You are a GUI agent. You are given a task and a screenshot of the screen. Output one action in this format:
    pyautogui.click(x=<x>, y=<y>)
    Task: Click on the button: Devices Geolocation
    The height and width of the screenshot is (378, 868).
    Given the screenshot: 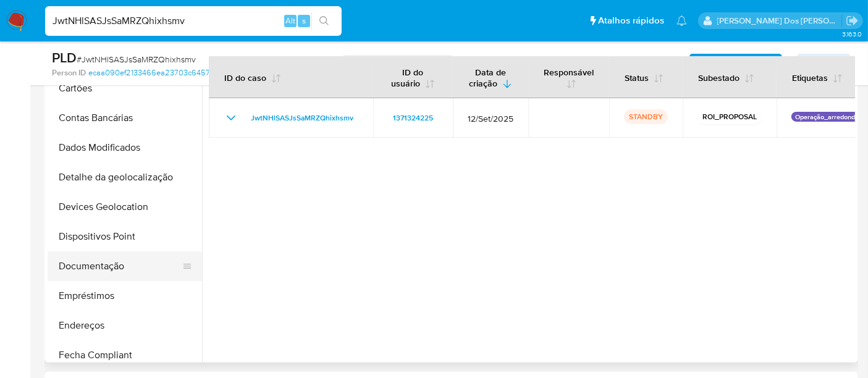 What is the action you would take?
    pyautogui.click(x=125, y=207)
    